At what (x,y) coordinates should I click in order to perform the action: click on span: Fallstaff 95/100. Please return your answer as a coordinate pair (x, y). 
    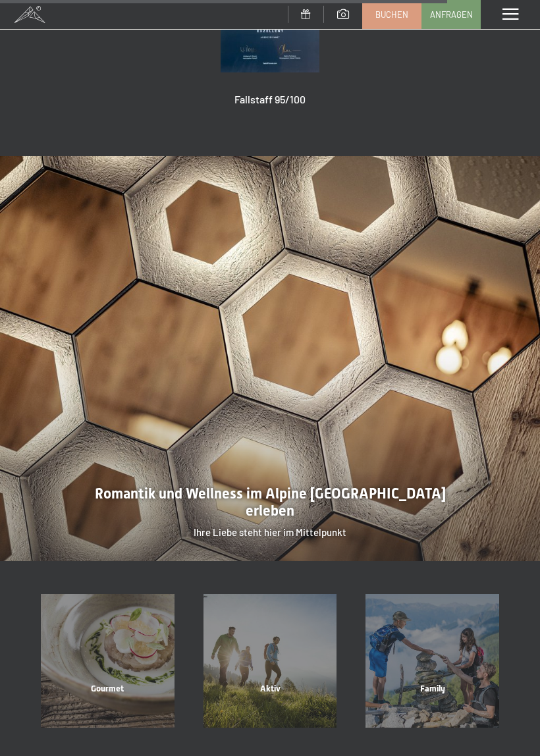
    Looking at the image, I should click on (270, 99).